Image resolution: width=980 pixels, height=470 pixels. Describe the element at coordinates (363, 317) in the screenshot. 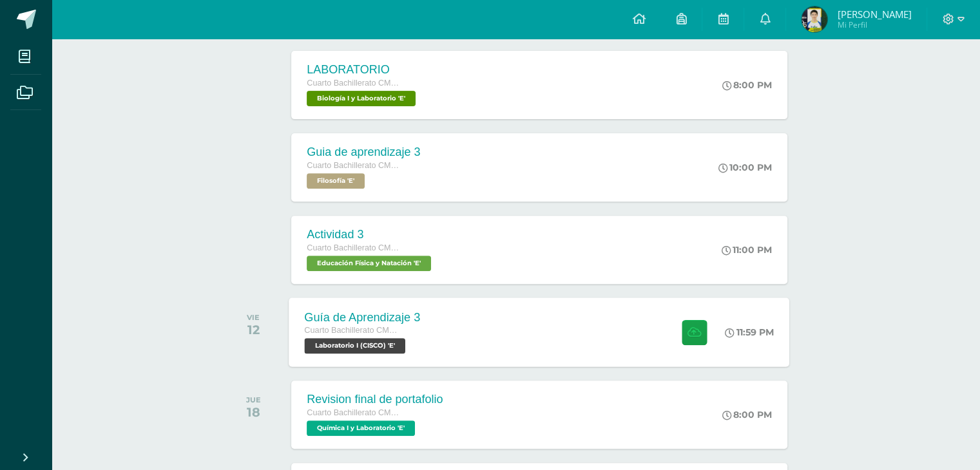

I see `div: Guía de Aprendizaje 3` at that location.